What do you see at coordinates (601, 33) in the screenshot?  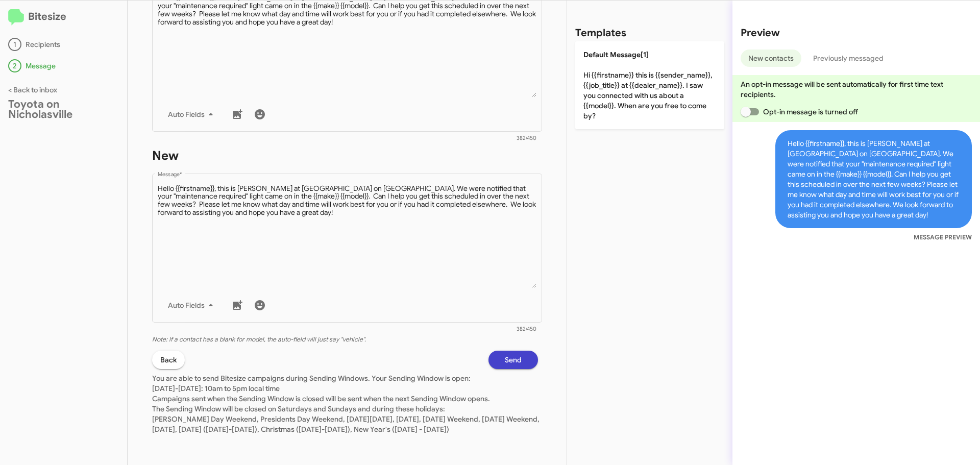 I see `h2: Templates` at bounding box center [601, 33].